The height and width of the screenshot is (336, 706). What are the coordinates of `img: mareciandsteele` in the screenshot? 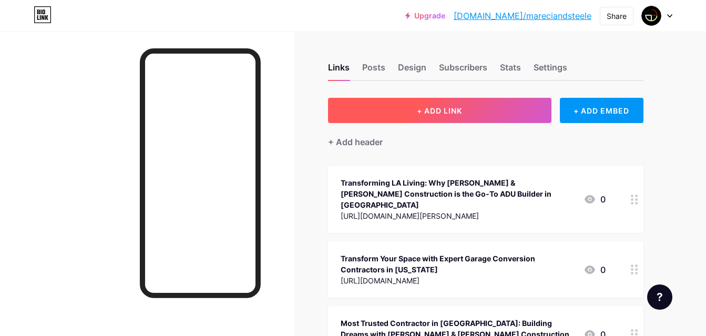 It's located at (652, 16).